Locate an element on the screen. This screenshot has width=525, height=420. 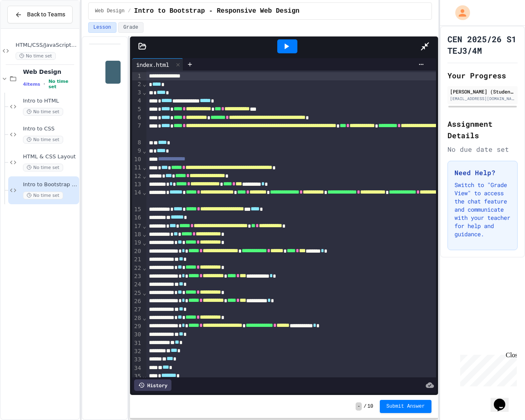
div: 35 is located at coordinates (137, 377).